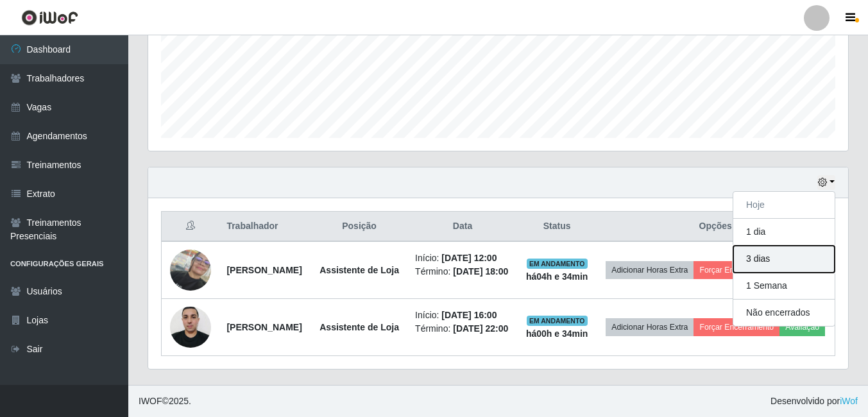 The height and width of the screenshot is (417, 868). What do you see at coordinates (557, 276) in the screenshot?
I see `strong: há 04 h e 34 min` at bounding box center [557, 276].